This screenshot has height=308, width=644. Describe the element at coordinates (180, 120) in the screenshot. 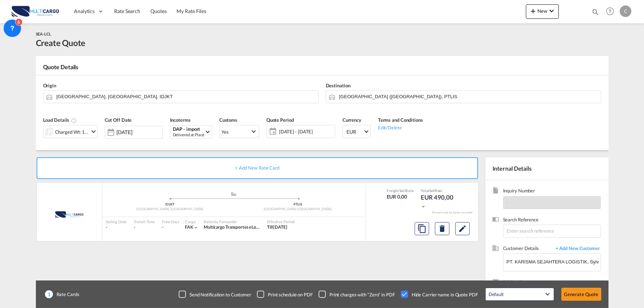

I see `span: Incoterms` at that location.